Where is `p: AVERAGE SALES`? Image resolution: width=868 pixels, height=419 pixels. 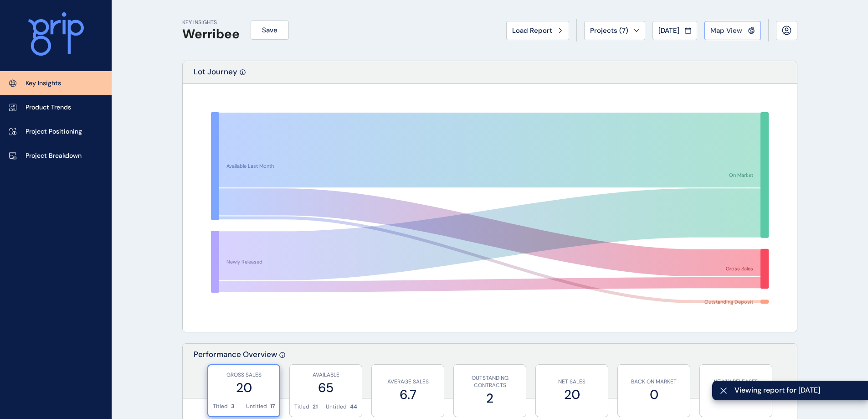 p: AVERAGE SALES is located at coordinates (408, 382).